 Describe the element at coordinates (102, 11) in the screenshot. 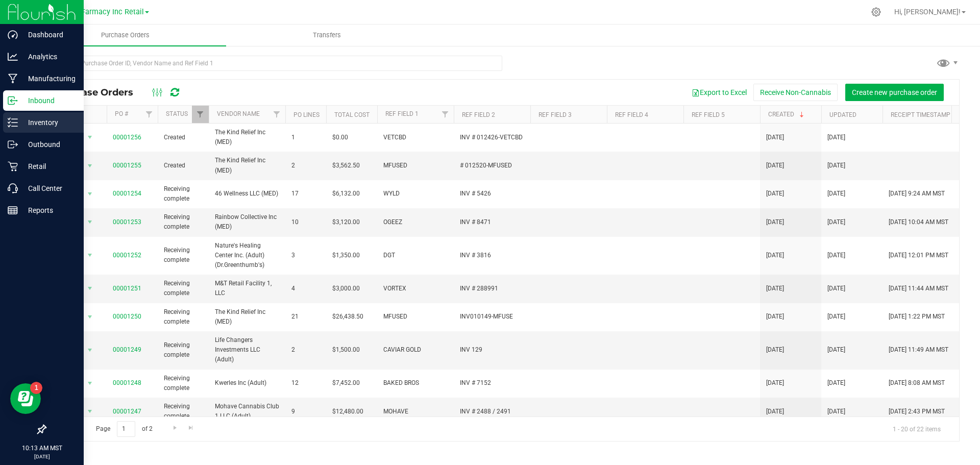

I see `span: Globe Farmacy Inc Retail` at that location.